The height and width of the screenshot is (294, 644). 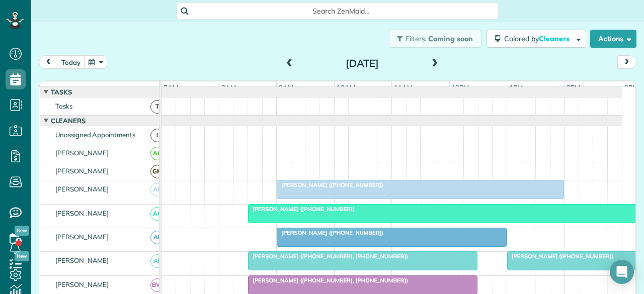 What do you see at coordinates (403, 88) in the screenshot?
I see `span: 11am` at bounding box center [403, 88].